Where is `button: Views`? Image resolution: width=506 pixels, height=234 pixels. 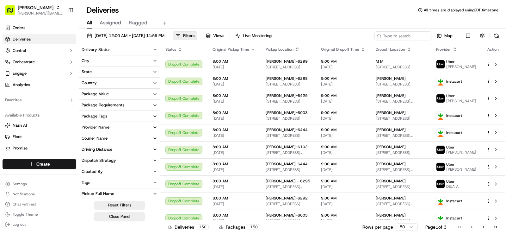 button: Views is located at coordinates (215, 36).